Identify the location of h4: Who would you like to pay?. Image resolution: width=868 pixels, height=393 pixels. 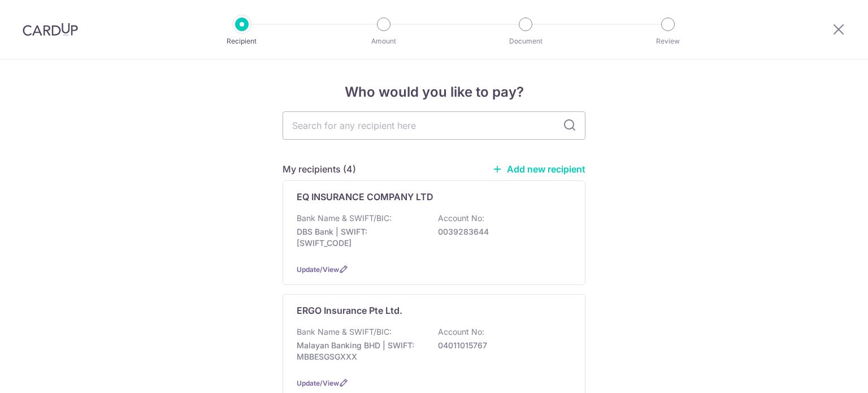
(434, 92).